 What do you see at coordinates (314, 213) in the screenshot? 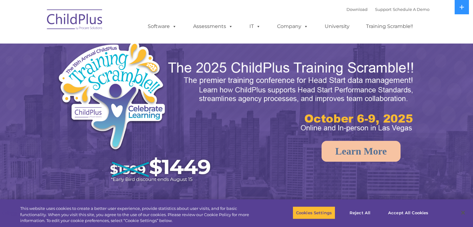
I see `button: Cookies Settings` at bounding box center [314, 213].